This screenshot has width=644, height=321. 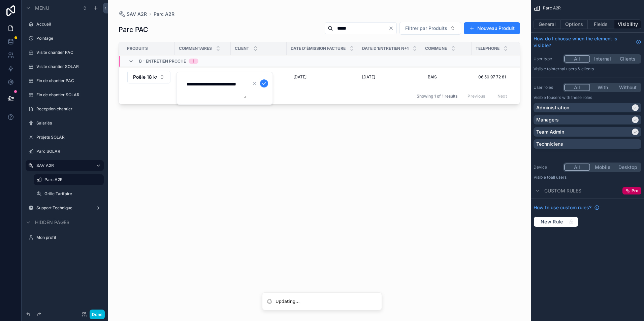 What do you see at coordinates (392, 28) in the screenshot?
I see `button: Clear` at bounding box center [392, 28].